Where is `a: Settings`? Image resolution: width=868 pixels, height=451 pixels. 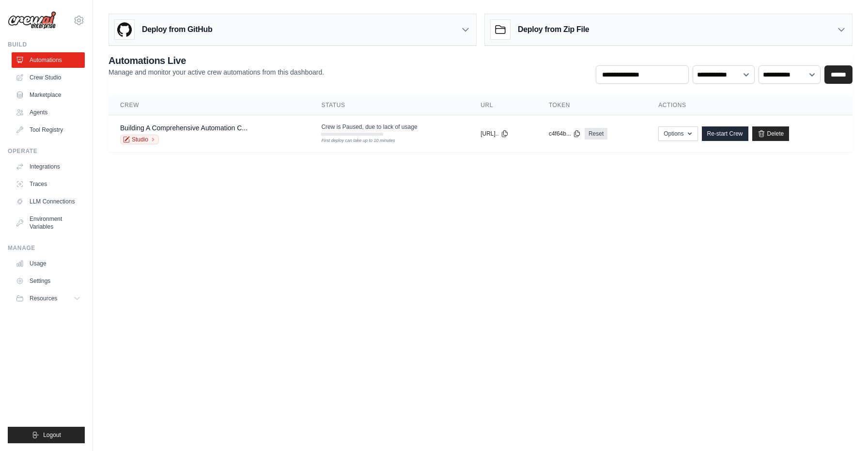 a: Settings is located at coordinates (48, 280).